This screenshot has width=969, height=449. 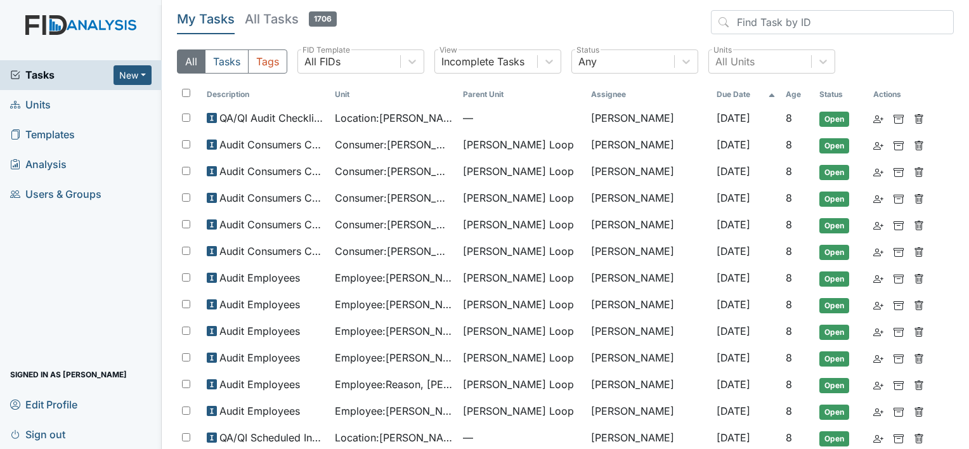 What do you see at coordinates (38, 164) in the screenshot?
I see `span: Analysis` at bounding box center [38, 164].